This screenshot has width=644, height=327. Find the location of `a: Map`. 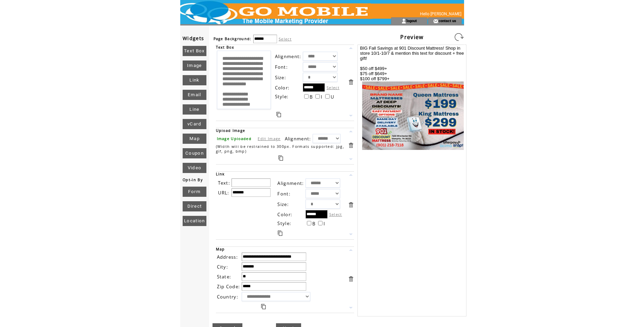

a: Map is located at coordinates (194, 139).